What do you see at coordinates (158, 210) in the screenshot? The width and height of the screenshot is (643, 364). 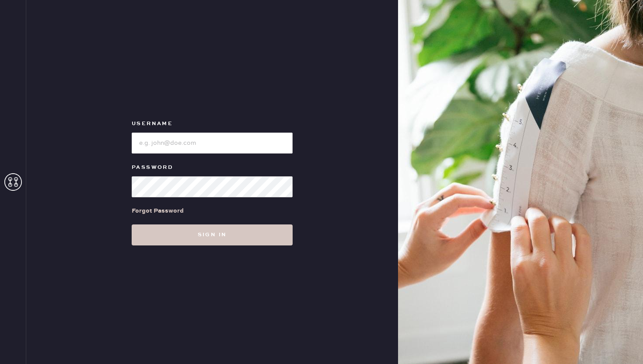 I see `div: Forgot Password` at bounding box center [158, 210].